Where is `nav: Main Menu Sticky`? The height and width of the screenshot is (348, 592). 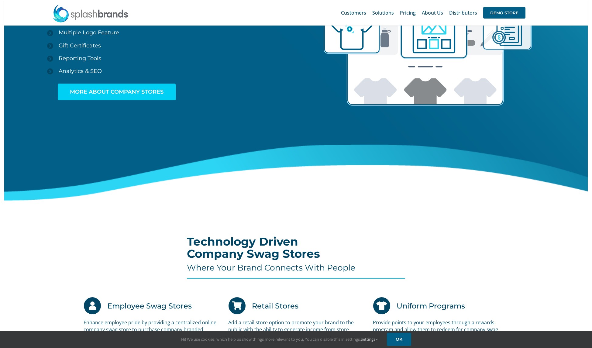 nav: Main Menu Sticky is located at coordinates (433, 13).